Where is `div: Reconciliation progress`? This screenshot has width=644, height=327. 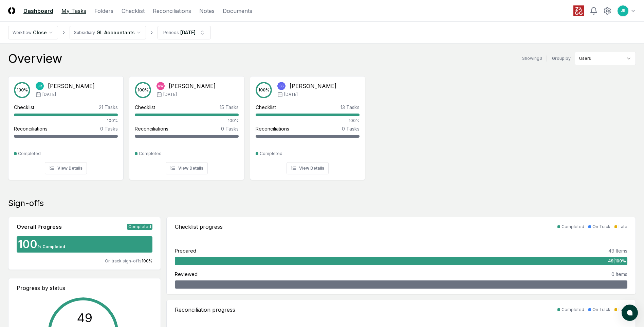 div: Reconciliation progress is located at coordinates (205, 310).